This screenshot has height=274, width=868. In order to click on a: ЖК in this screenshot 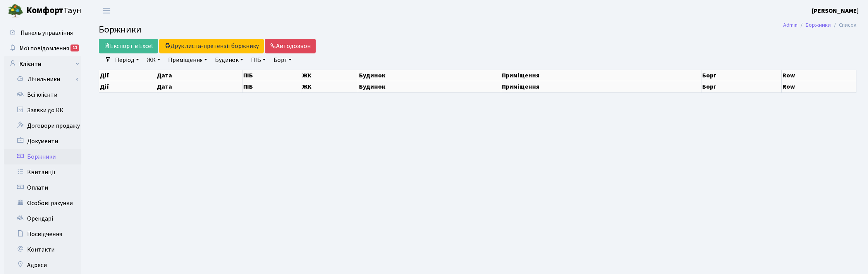, I will do `click(153, 60)`.